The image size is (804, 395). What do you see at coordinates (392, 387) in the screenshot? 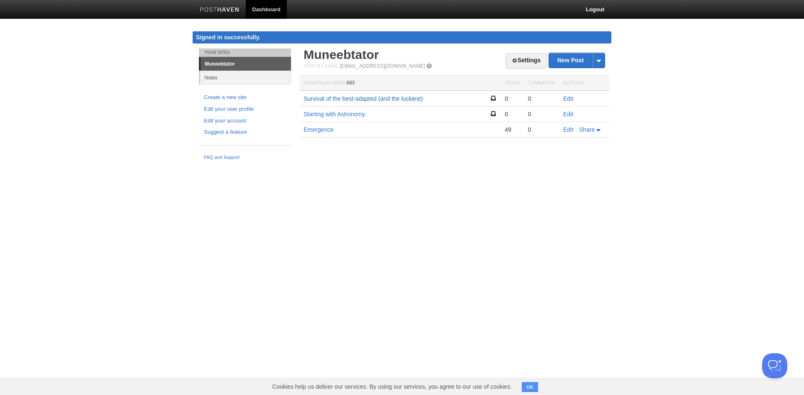
I see `span: Cookies help us deliver our services. By using our services, you agree to our use of cookies.` at bounding box center [392, 387].